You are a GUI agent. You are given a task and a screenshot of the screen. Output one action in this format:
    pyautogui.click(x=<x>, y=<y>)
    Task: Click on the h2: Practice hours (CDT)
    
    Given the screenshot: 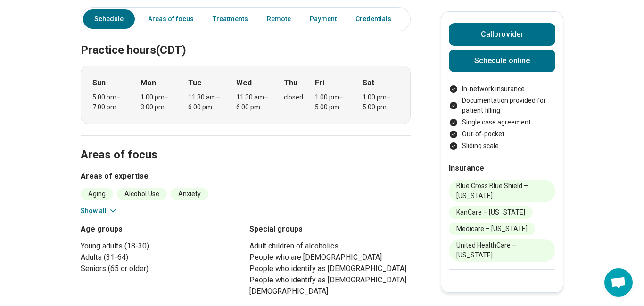 What is the action you would take?
    pyautogui.click(x=246, y=39)
    